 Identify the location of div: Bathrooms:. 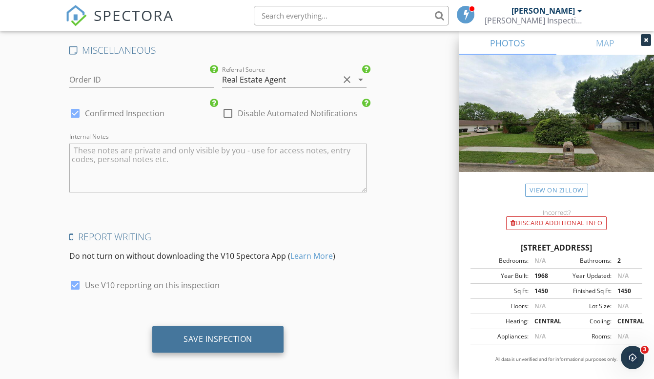
(584, 261).